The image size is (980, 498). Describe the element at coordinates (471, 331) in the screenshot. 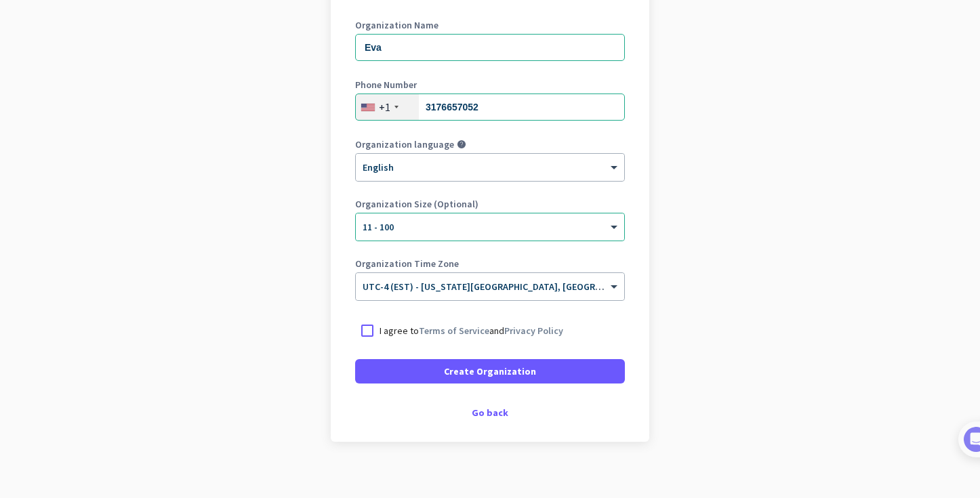

I see `p: I agree to and` at that location.